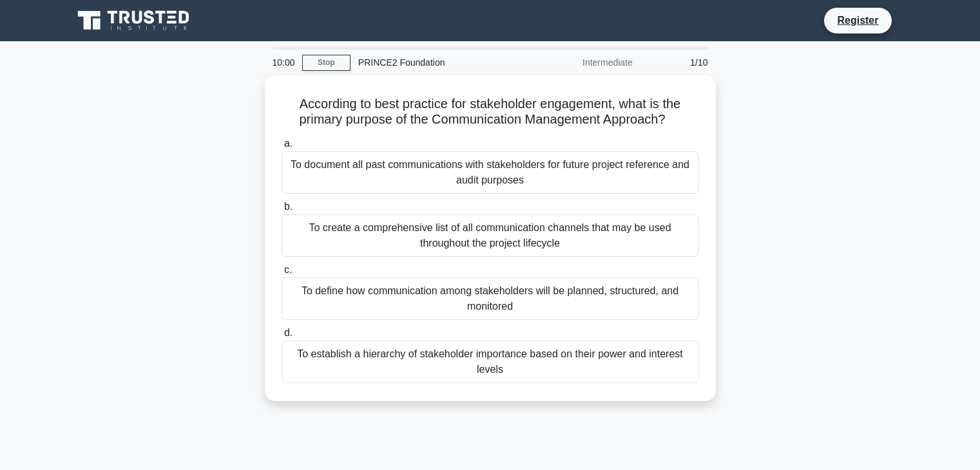 Image resolution: width=980 pixels, height=470 pixels. What do you see at coordinates (326, 62) in the screenshot?
I see `a: Stop` at bounding box center [326, 62].